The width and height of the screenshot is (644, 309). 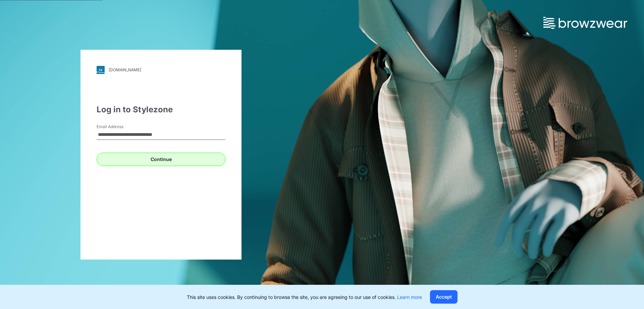 What do you see at coordinates (100, 70) in the screenshot?
I see `img: svg+xml;base64,PHN2ZyB3aWR0aD0iMjgiIGhlaWdodD0iMjgiIHZpZXdCb3g9IjAgMCAyOCAyOCIgZmlsbD0ibm9uZSIgeG...` at bounding box center [100, 70].